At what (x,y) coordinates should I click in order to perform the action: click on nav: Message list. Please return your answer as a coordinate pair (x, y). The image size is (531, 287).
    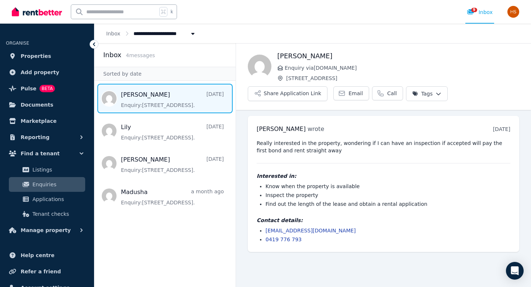
    Looking at the image, I should click on (165, 147).